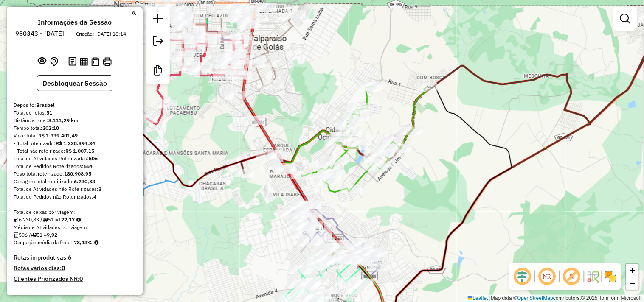  What do you see at coordinates (75, 128) in the screenshot?
I see `div: Tempo total:` at bounding box center [75, 128].